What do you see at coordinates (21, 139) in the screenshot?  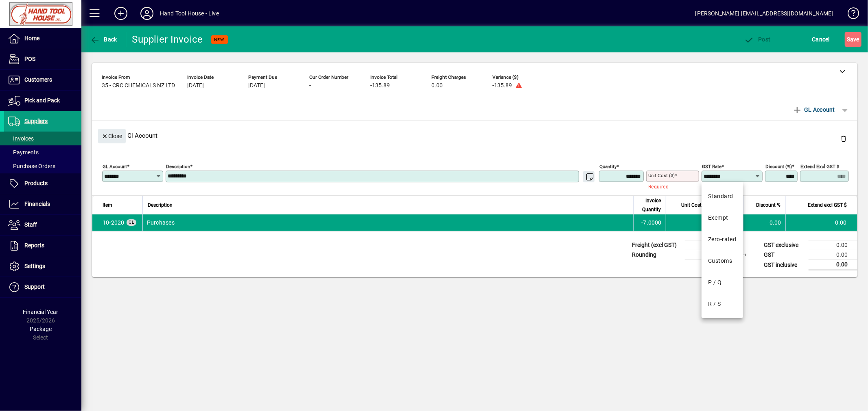 I see `span: Invoices` at bounding box center [21, 139].